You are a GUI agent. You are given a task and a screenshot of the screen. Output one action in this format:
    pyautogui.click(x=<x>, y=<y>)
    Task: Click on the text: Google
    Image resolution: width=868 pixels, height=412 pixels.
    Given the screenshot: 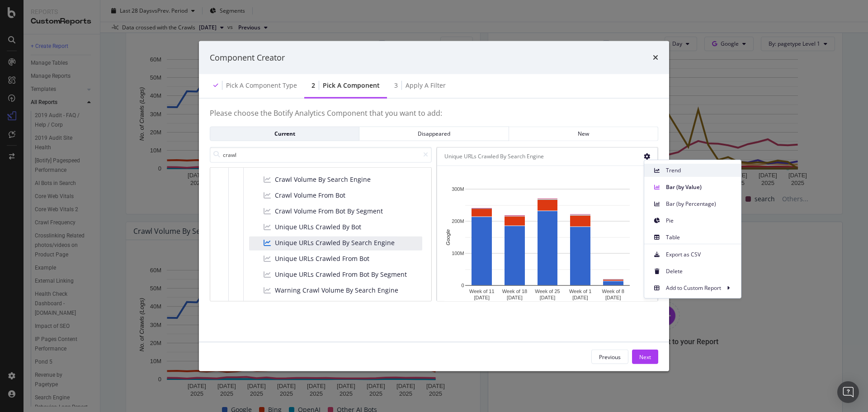 What is the action you would take?
    pyautogui.click(x=448, y=237)
    